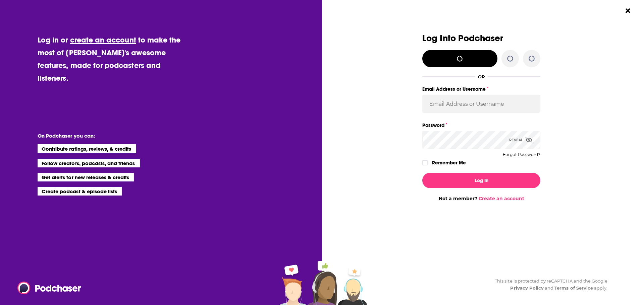 The height and width of the screenshot is (305, 644). Describe the element at coordinates (103, 40) in the screenshot. I see `a: create an account` at that location.